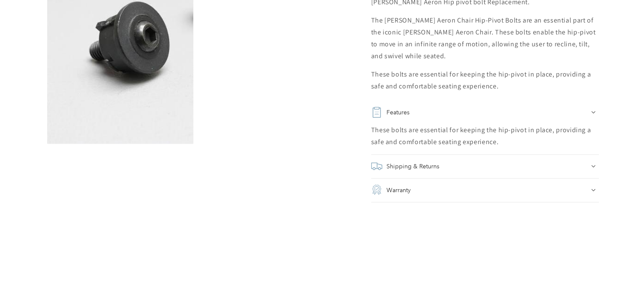 The width and height of the screenshot is (644, 301). What do you see at coordinates (398, 190) in the screenshot?
I see `h2: Warranty` at bounding box center [398, 190].